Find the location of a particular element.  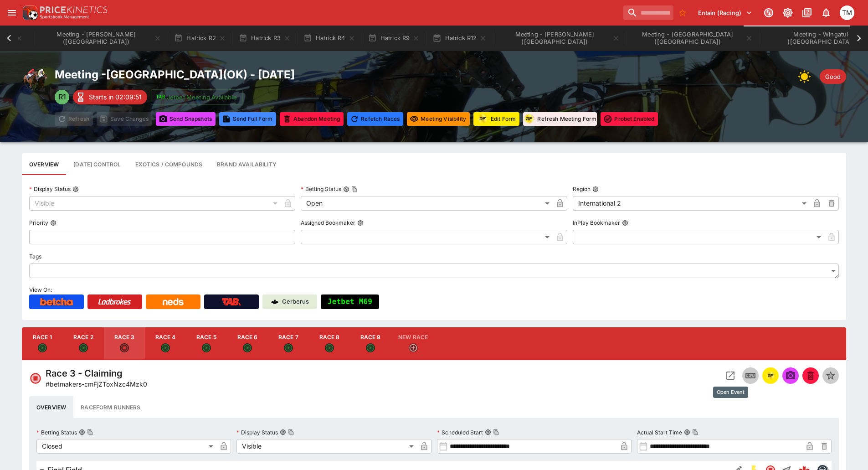

p: Tags is located at coordinates (35, 256).